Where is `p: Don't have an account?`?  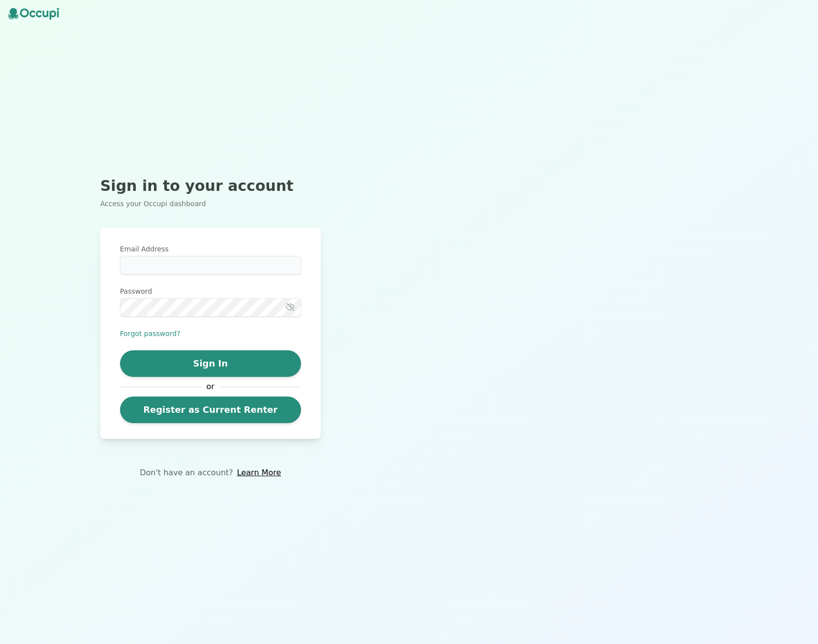
p: Don't have an account? is located at coordinates (187, 473).